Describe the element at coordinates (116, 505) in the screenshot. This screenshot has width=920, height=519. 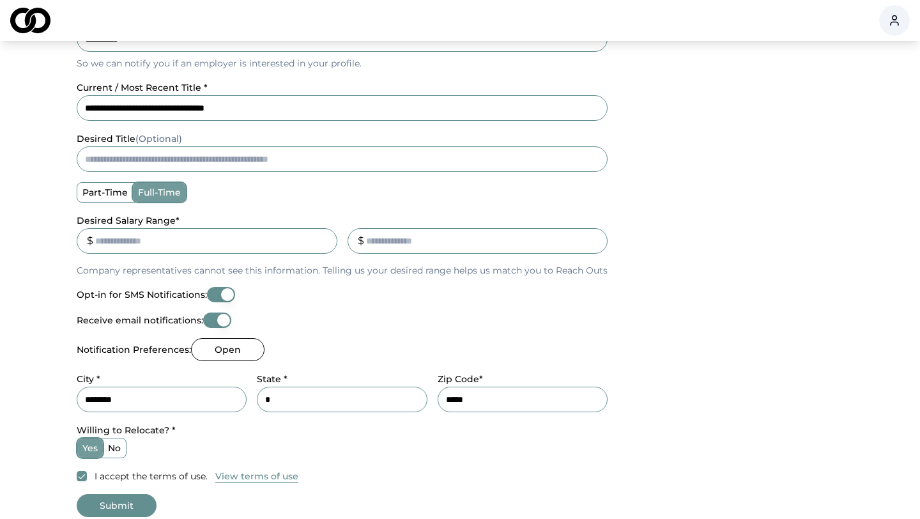
I see `button: Submit` at that location.